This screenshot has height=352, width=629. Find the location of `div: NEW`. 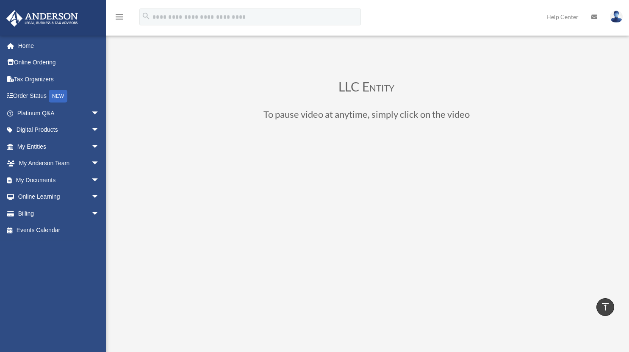

div: NEW is located at coordinates (58, 96).